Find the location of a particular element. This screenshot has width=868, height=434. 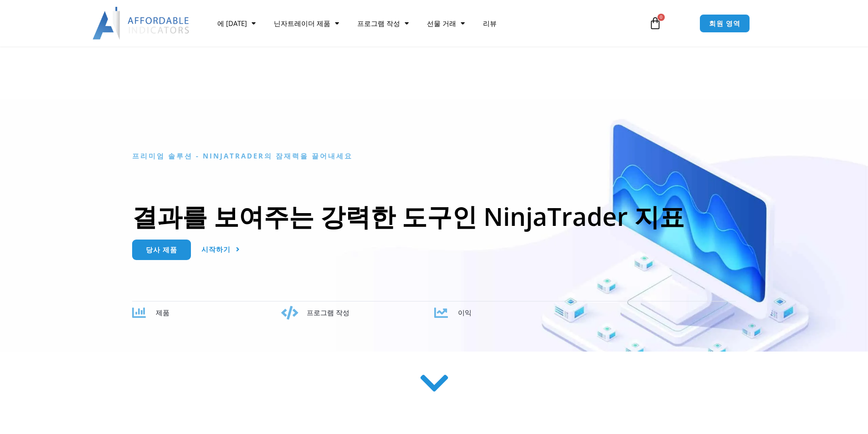

font: 프리미엄 솔루션 - NinjaTrader의 잠재력을 끌어내세요 is located at coordinates (243, 156).